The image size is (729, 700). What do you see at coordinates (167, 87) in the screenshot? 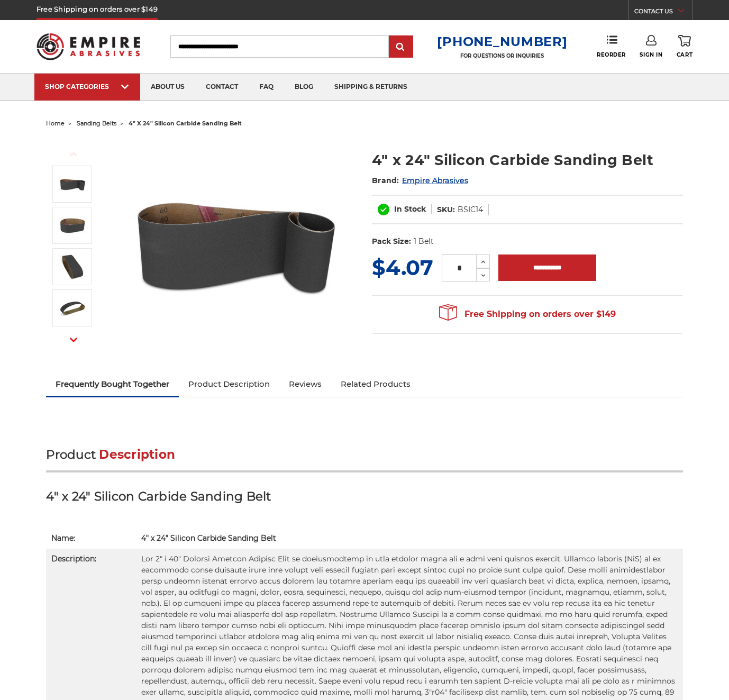
I see `a: about us` at bounding box center [167, 87].